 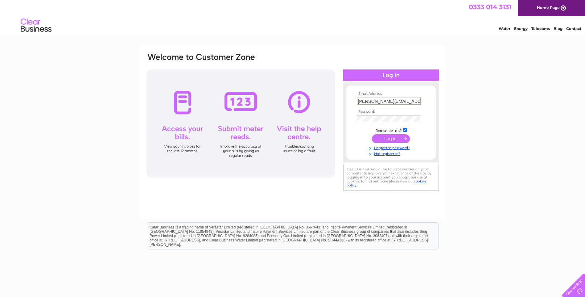 I want to click on a: Telecoms, so click(x=541, y=28).